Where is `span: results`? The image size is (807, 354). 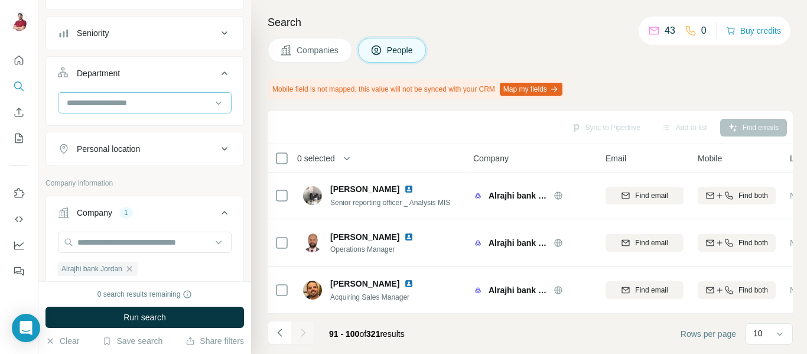 span: results is located at coordinates (367, 334).